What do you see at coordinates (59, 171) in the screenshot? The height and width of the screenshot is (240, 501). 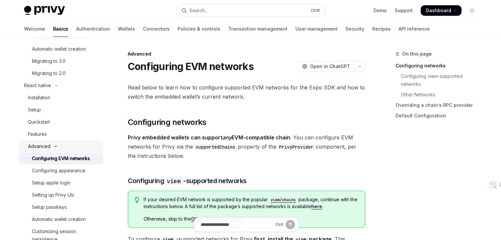 I see `div: Configuring appearance` at bounding box center [59, 171].